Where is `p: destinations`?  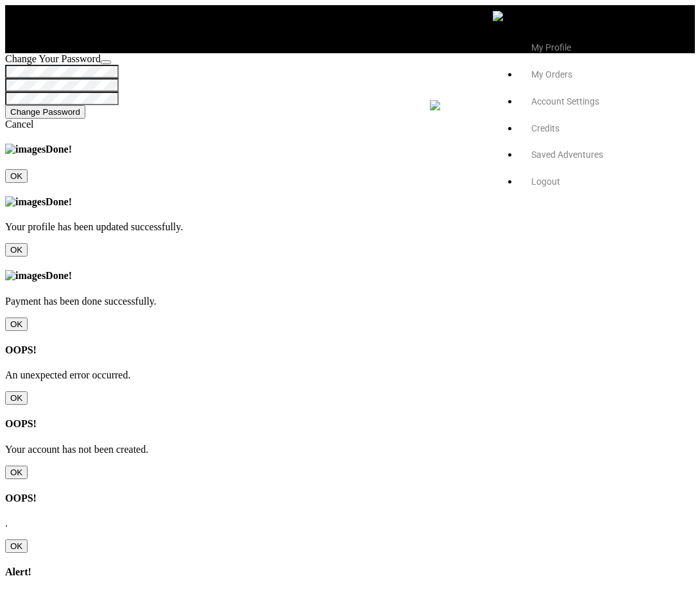
p: destinations is located at coordinates (237, 111).